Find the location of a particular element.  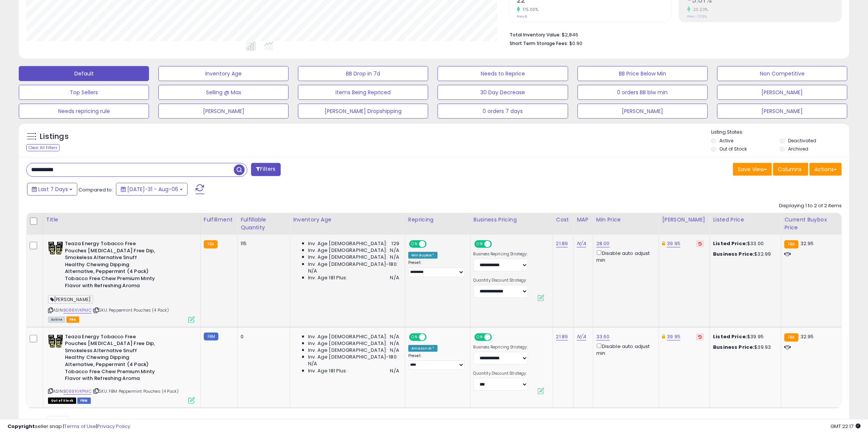

div: 0 is located at coordinates (262, 337).